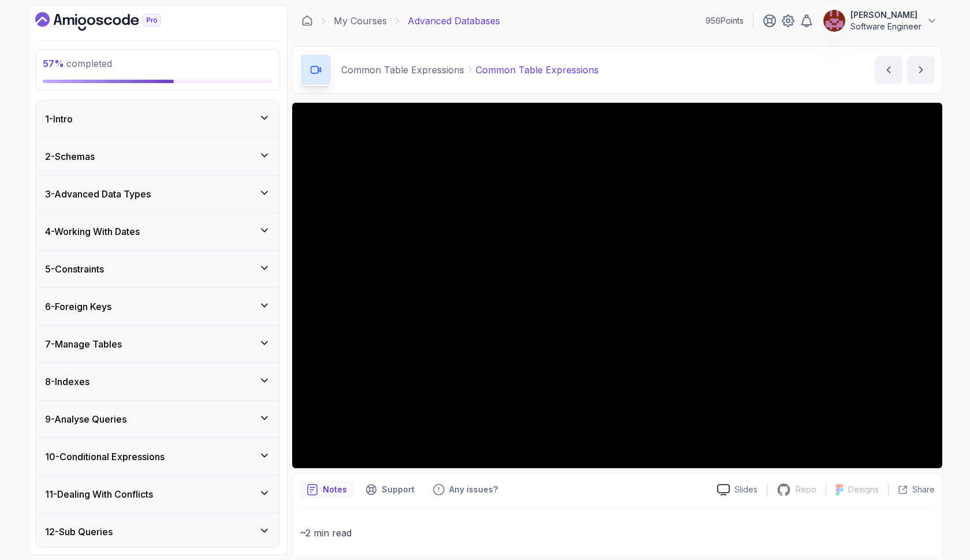  I want to click on button: Support button, so click(390, 489).